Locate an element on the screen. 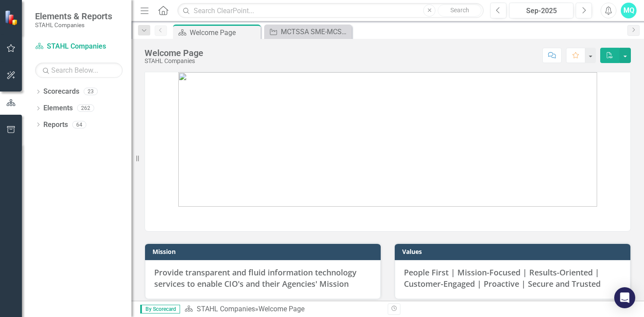 This screenshot has height=317, width=644. a: Elements is located at coordinates (58, 108).